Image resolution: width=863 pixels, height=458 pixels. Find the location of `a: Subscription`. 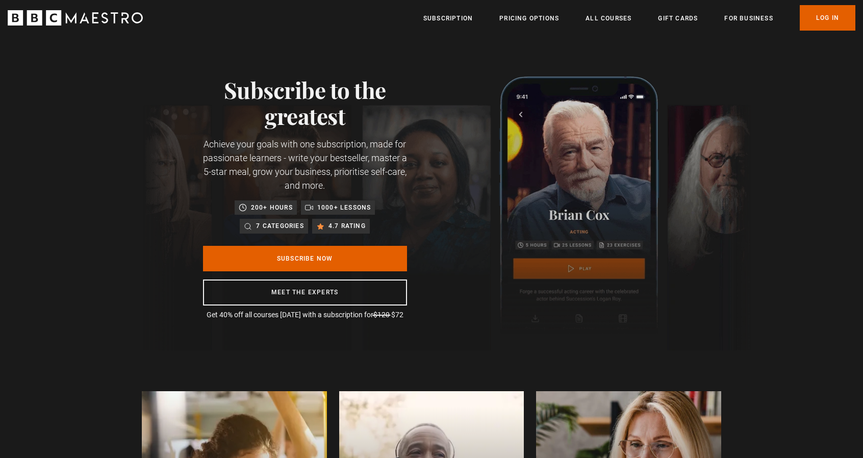

a: Subscription is located at coordinates (448, 18).